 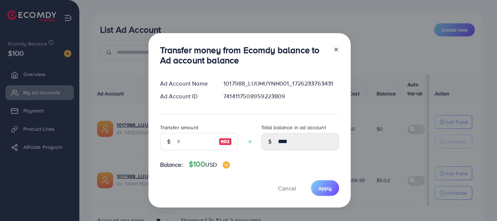 I want to click on span: Cancel, so click(x=287, y=188).